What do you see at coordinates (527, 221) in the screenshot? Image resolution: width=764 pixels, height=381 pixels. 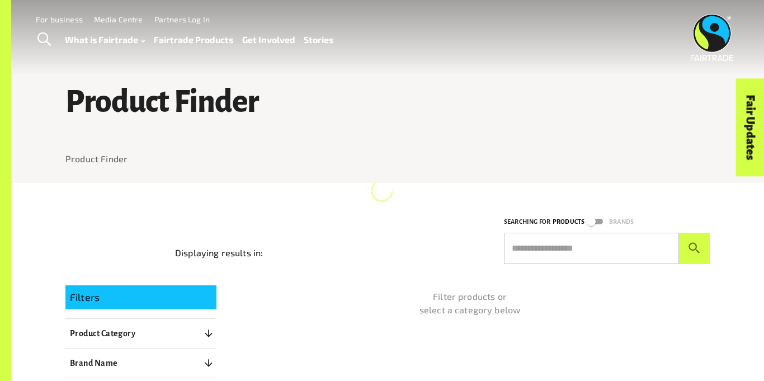 I see `p: Searching for` at bounding box center [527, 221].